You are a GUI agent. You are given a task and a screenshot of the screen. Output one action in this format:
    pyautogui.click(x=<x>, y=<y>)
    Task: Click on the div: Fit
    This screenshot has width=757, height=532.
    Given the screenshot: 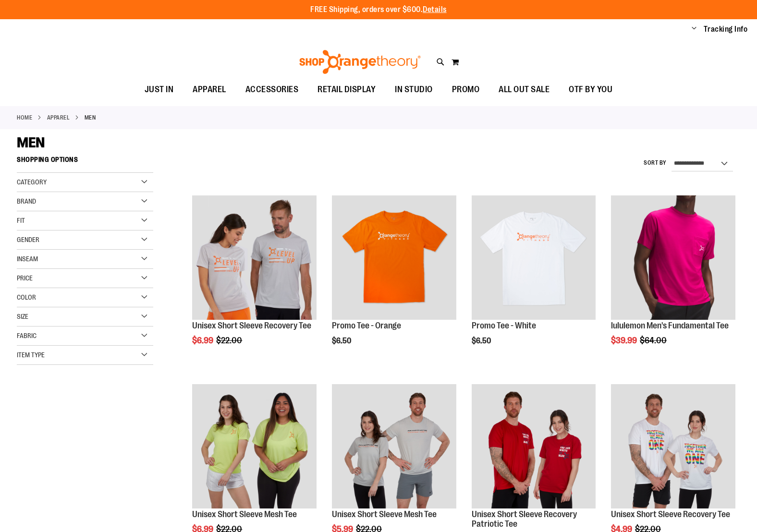 What is the action you would take?
    pyautogui.click(x=85, y=221)
    